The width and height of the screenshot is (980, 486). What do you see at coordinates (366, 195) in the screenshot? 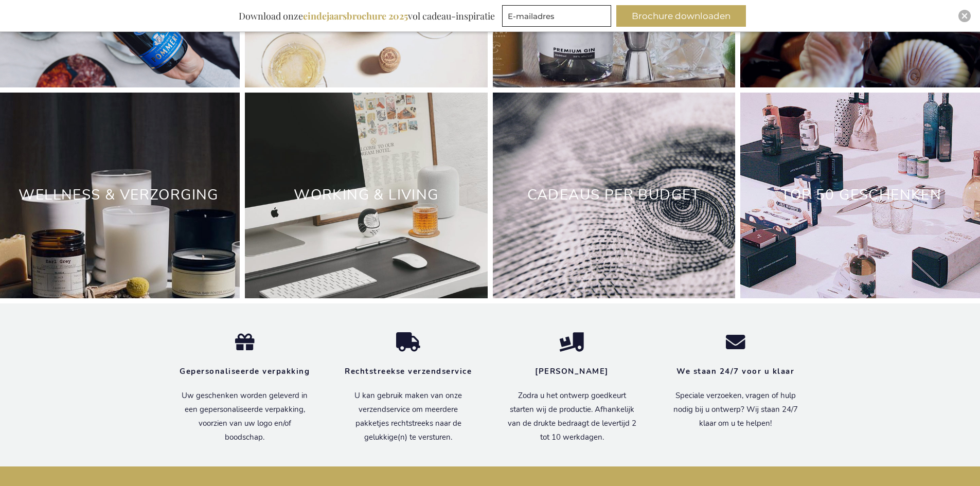
I see `a: Working & Living` at bounding box center [366, 195].